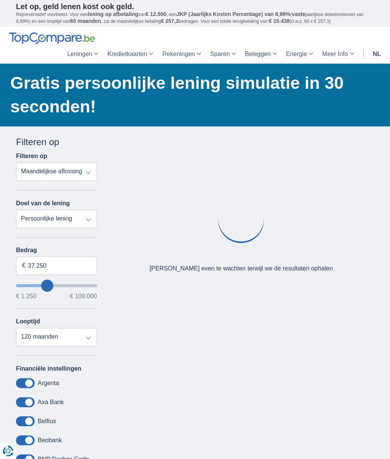 The height and width of the screenshot is (459, 390). Describe the element at coordinates (51, 402) in the screenshot. I see `label: Axa Bank` at that location.